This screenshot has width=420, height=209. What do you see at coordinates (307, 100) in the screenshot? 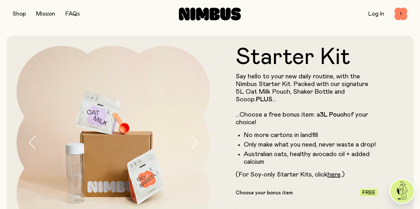
I see `p: Say hello to your new daily routine, with the Nimbus Starter Kit. Packed with our signature 5L Oa...` at bounding box center [307, 100].